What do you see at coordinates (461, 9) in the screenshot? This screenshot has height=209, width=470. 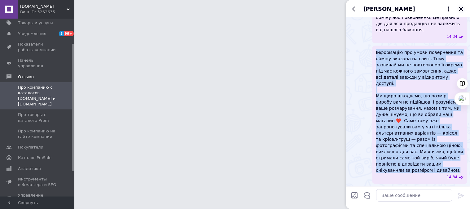 I see `button: Закрыть` at bounding box center [461, 9].